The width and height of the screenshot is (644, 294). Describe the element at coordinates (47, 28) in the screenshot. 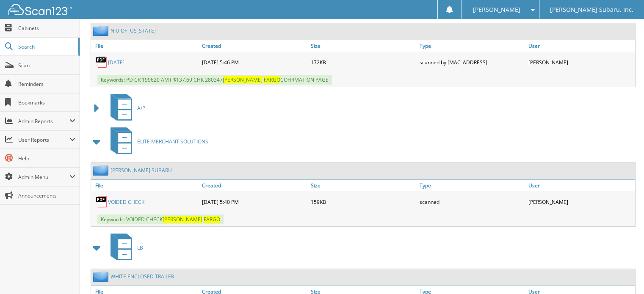

I see `span: Cabinets` at that location.